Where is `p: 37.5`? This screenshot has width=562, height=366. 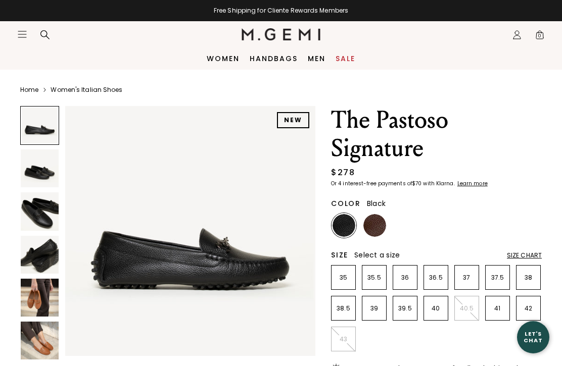
p: 37.5 is located at coordinates (497, 278).